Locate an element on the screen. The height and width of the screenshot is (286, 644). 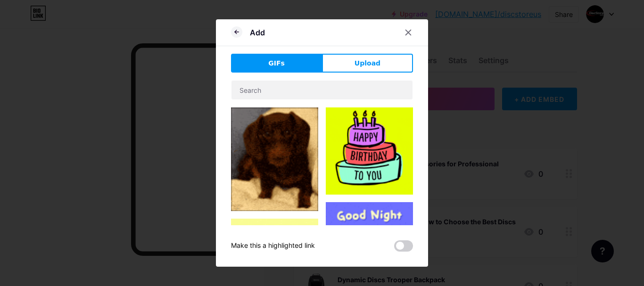
button: GIFs is located at coordinates (276, 64).